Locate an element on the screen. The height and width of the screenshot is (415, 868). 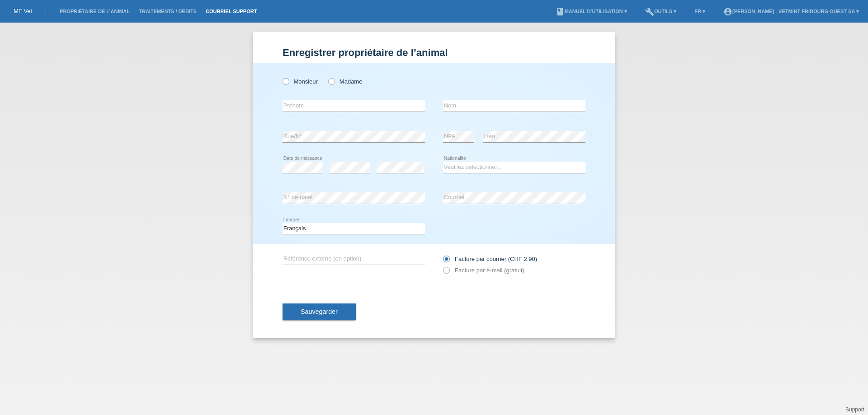
a: Courriel Support is located at coordinates (231, 11).